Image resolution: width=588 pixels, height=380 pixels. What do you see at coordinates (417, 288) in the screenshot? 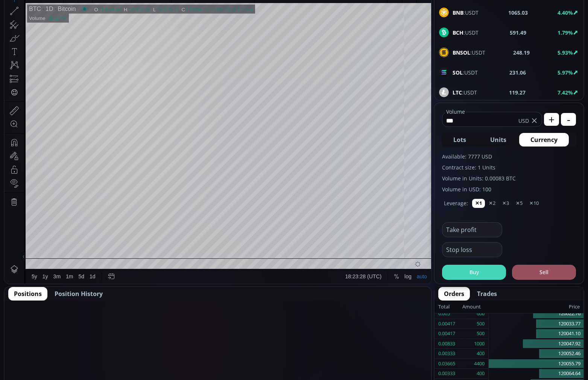
I see `div: auto` at bounding box center [417, 288].